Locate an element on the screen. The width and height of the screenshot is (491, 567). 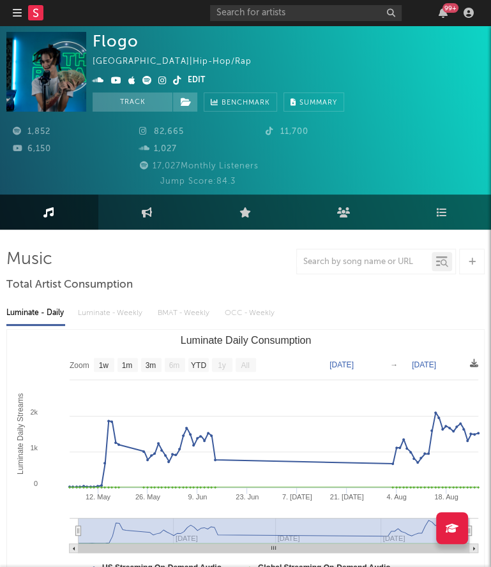
span: Benchmark is located at coordinates (246, 103).